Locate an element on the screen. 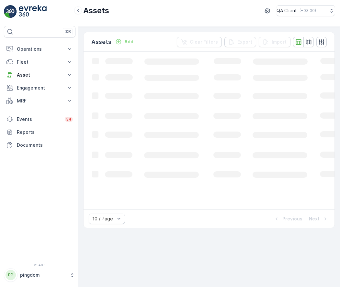 Image resolution: width=340 pixels, height=287 pixels. img: logo_light-DOdMpM7g.png is located at coordinates (33, 12).